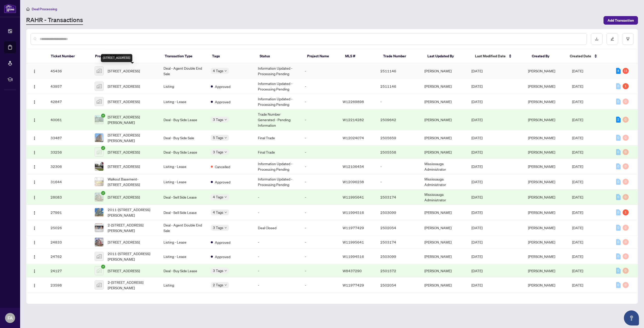 This screenshot has width=644, height=328. What do you see at coordinates (69, 285) in the screenshot?
I see `td: 23598` at bounding box center [69, 285].